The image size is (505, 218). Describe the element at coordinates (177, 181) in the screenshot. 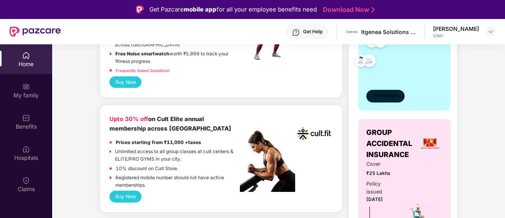

I see `p: Registered mobile number should not have active memberships.` at that location.